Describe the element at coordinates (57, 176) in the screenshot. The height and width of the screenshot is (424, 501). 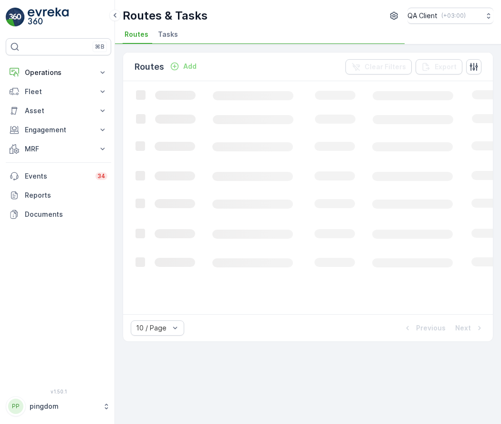
I see `p: Events` at that location.